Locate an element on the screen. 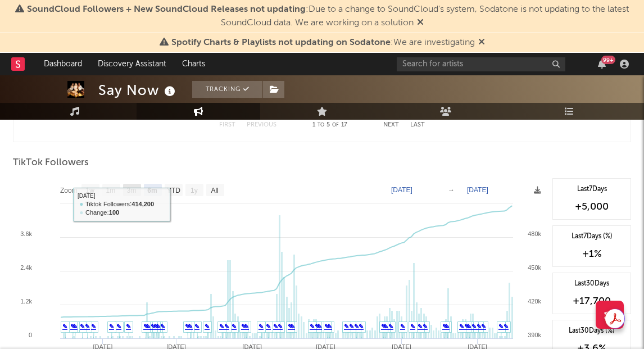  div: +17,700 is located at coordinates (591, 301).